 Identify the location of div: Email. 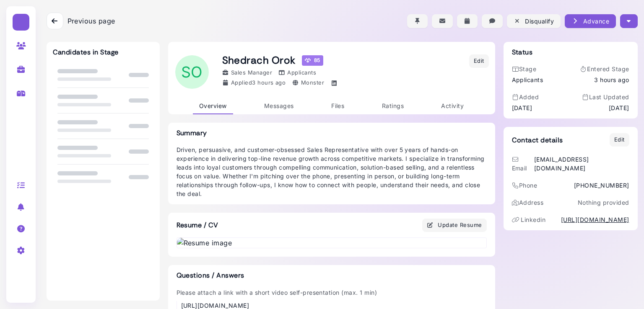
(522, 164).